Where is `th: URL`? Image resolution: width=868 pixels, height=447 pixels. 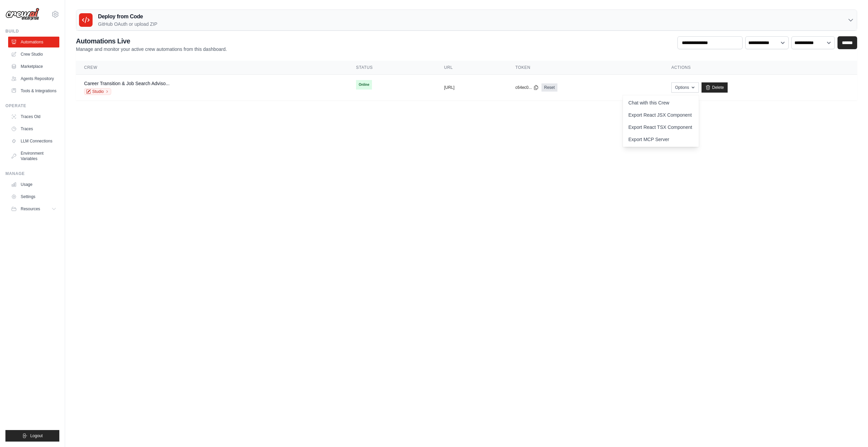 th: URL is located at coordinates (472, 67).